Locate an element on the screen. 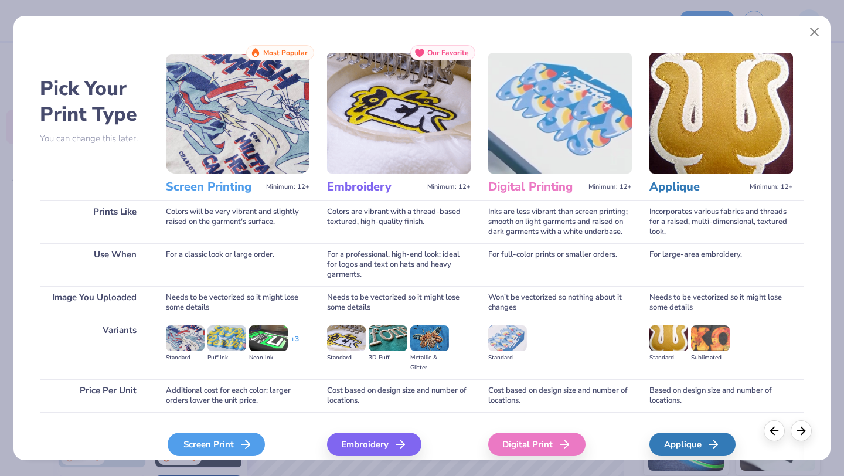  div: Metallic & Glitter is located at coordinates (430, 363).